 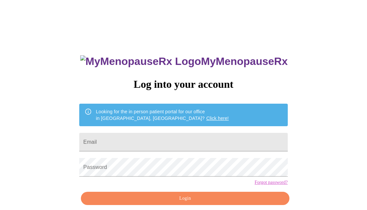 I want to click on button: Login, so click(x=185, y=199).